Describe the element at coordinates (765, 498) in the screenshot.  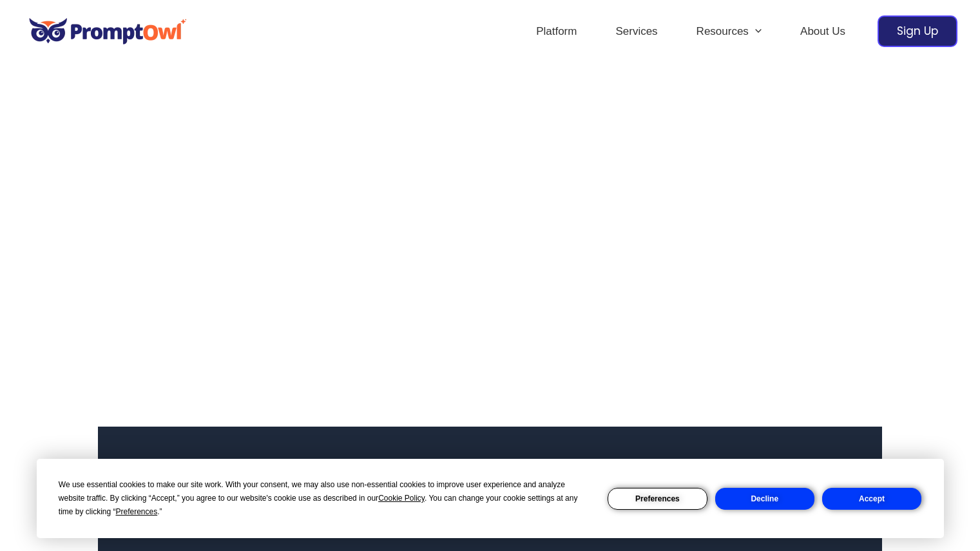
I see `button: Decline` at that location.